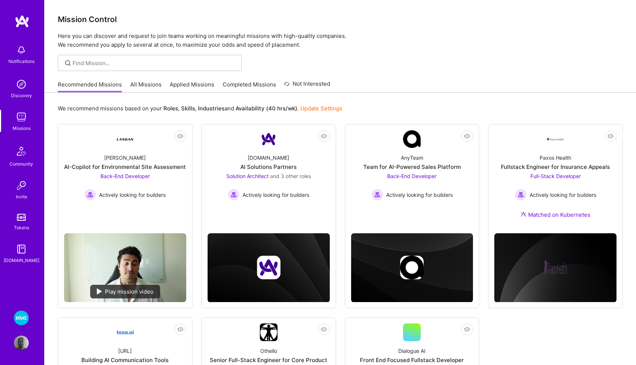 The image size is (636, 365). What do you see at coordinates (125, 268) in the screenshot?
I see `img: No Mission` at bounding box center [125, 268].